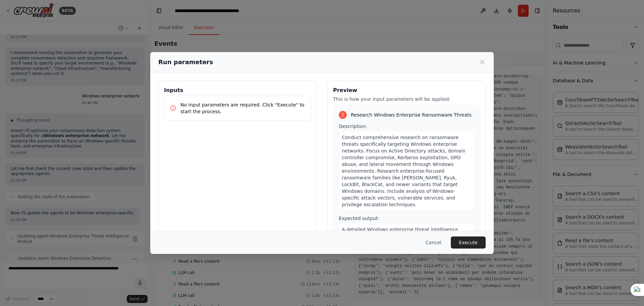  Describe the element at coordinates (407, 90) in the screenshot. I see `h3: Preview` at that location.